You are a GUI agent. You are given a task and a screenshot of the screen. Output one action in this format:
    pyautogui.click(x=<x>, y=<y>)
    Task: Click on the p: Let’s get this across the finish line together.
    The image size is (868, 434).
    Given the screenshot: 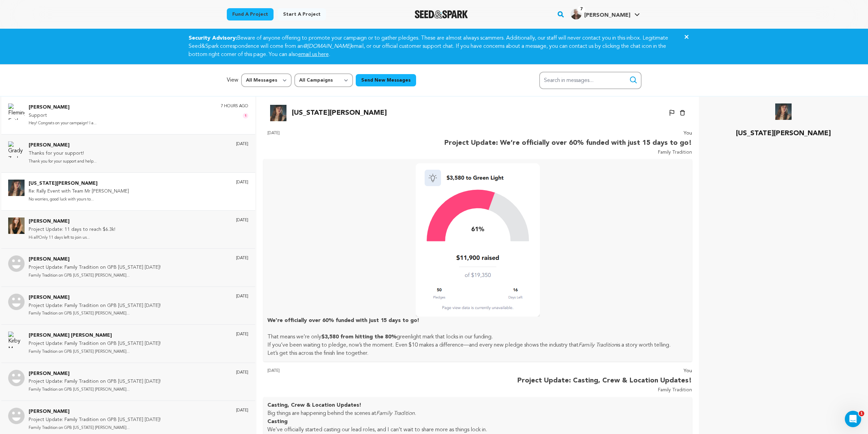 What is the action you would take?
    pyautogui.click(x=477, y=354)
    